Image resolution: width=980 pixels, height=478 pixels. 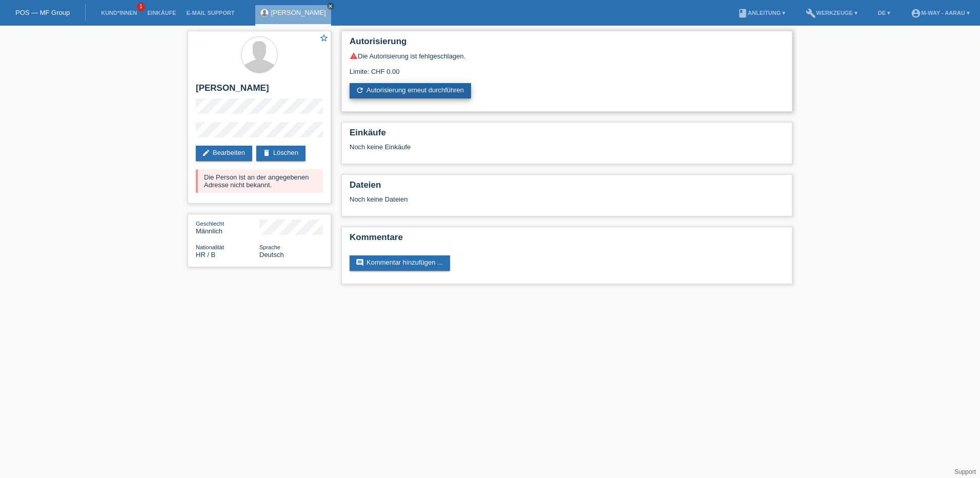 I want to click on a: buildWerkzeuge ▾, so click(x=831, y=13).